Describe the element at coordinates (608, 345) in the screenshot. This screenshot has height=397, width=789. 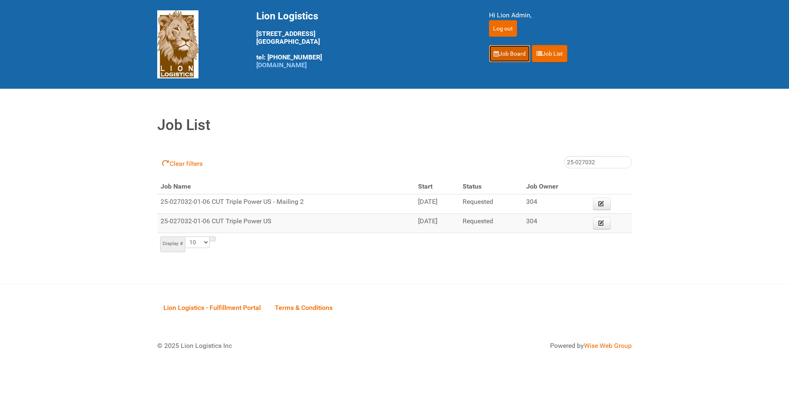
I see `a: Wise Web Group` at that location.